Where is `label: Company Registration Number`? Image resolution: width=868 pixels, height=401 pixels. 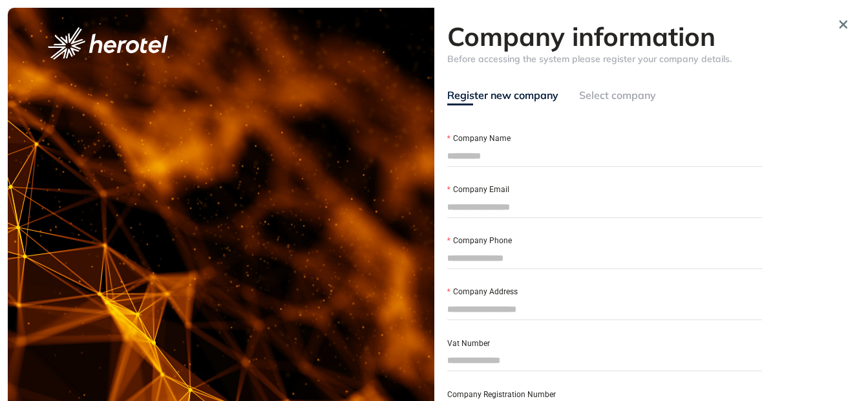
label: Company Registration Number is located at coordinates (502, 395).